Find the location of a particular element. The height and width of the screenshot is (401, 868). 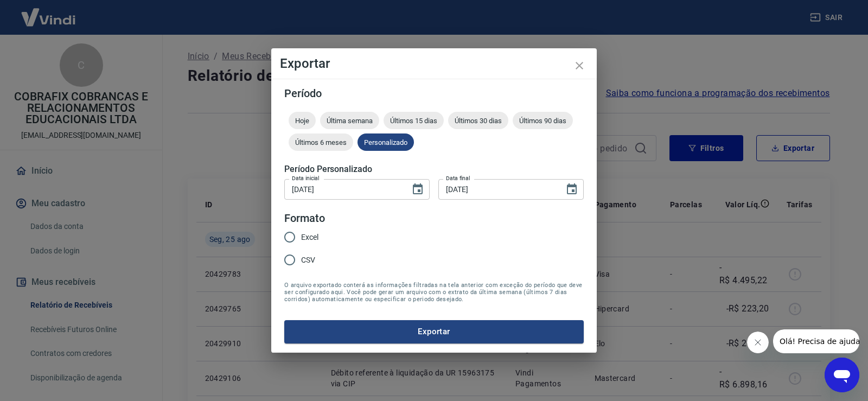

h5: Período Personalizado is located at coordinates (434, 169).